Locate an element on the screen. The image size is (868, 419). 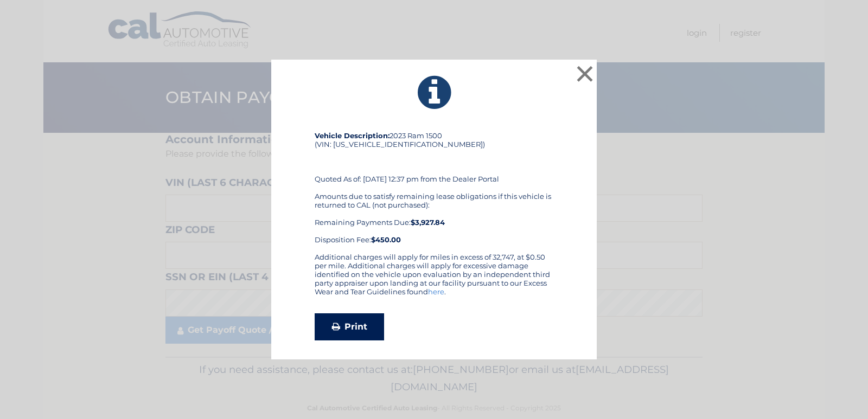
strong: $450.00 is located at coordinates (386, 240).